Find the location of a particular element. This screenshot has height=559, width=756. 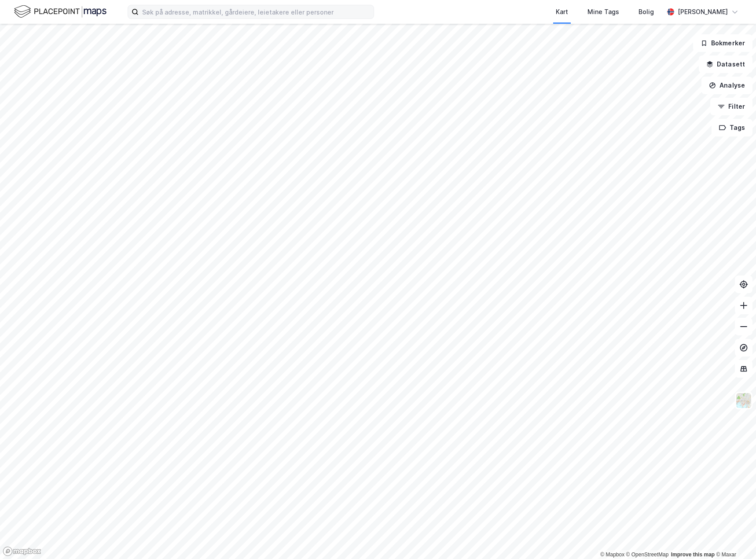

input: Søk på adresse, matrikkel, gårdeiere, leietakere eller personer is located at coordinates (256, 12).